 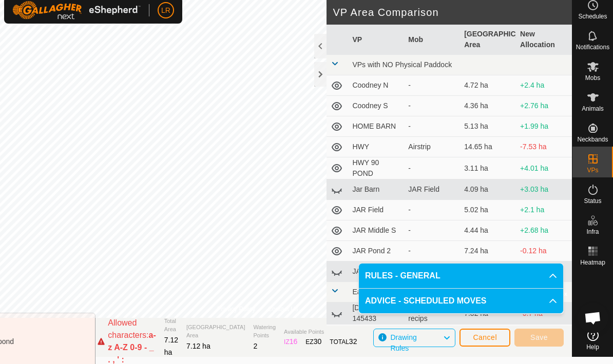 I want to click on span: 2, so click(x=256, y=346).